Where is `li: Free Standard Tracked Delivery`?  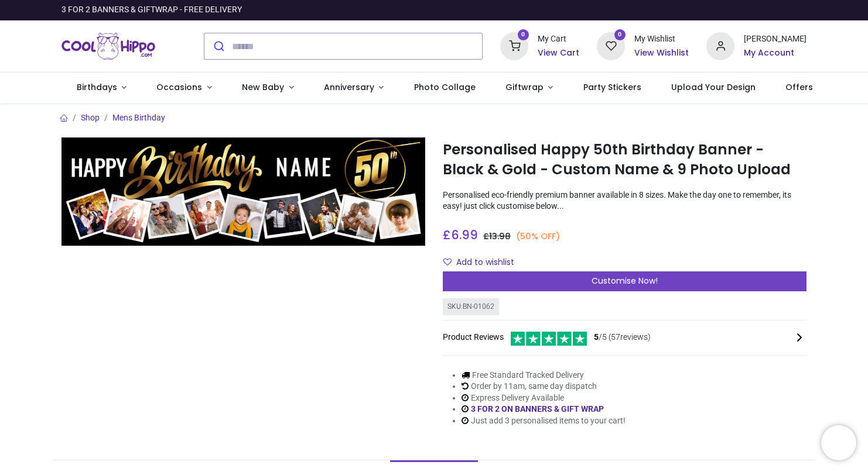 li: Free Standard Tracked Delivery is located at coordinates (543, 376).